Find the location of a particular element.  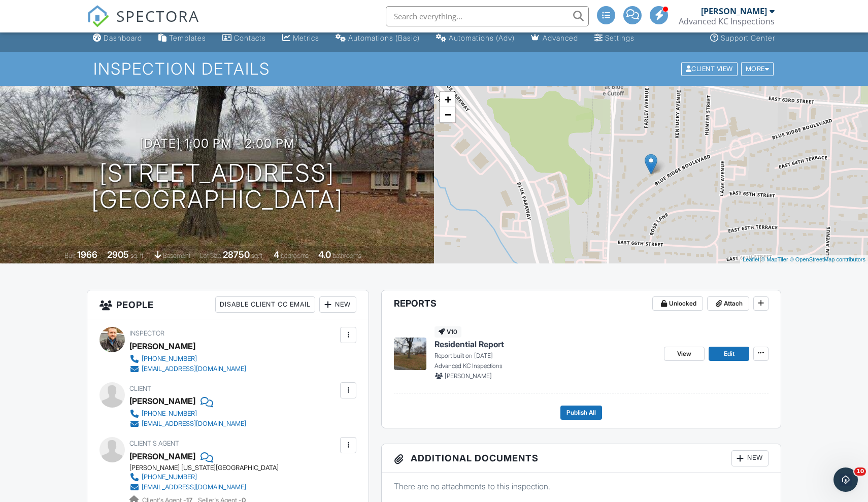

input: Search everything... is located at coordinates (487, 17).